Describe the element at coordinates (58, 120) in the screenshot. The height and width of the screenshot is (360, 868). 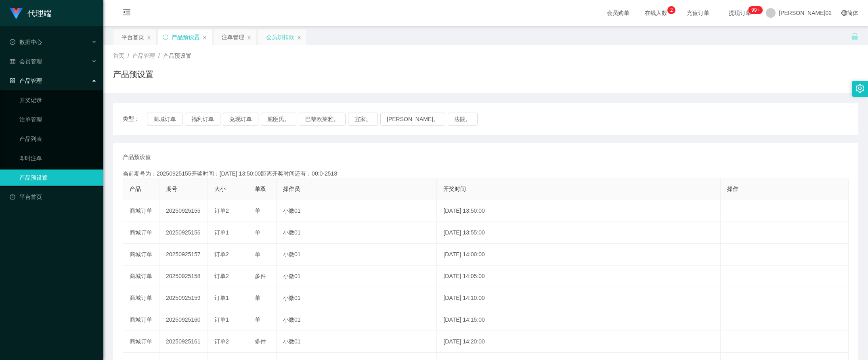
I see `a: 注单管理` at that location.